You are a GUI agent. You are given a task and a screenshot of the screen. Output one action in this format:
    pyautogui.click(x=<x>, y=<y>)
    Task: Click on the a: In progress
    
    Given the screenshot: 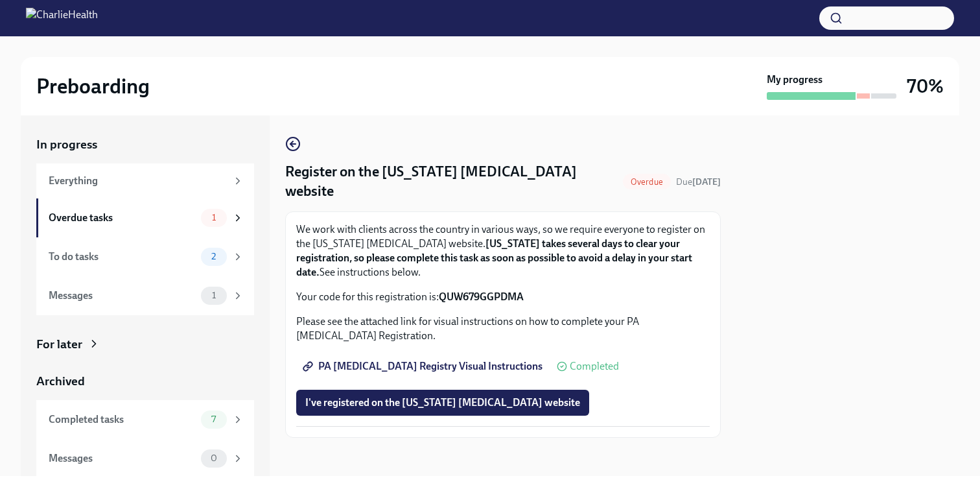 What is the action you would take?
    pyautogui.click(x=145, y=144)
    